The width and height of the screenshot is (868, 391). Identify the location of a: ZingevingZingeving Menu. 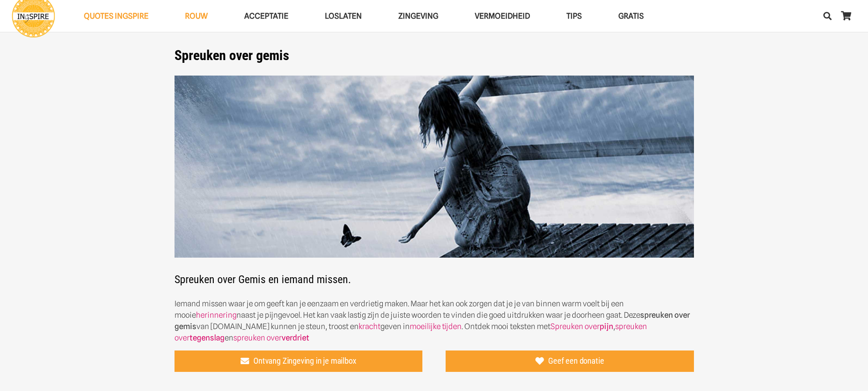
(419, 16).